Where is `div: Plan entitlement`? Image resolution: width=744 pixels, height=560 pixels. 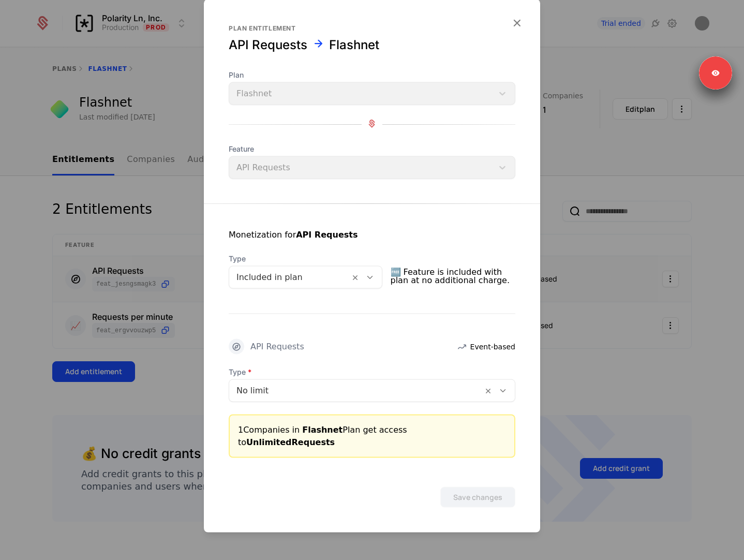
div: Plan entitlement is located at coordinates (372, 28).